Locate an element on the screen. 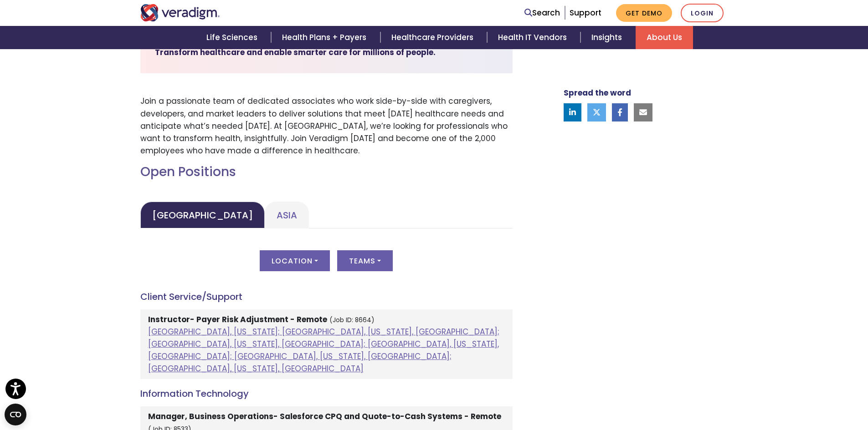 Image resolution: width=868 pixels, height=430 pixels. p: Join a passionate team of dedicated associates who work side-by-side with caregivers, developers,... is located at coordinates (326, 126).